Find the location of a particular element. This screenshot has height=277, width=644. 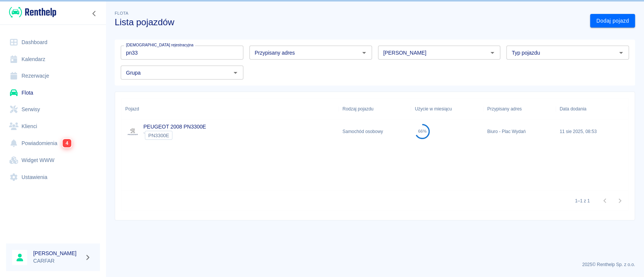

a: Renthelp logo is located at coordinates (31, 12).